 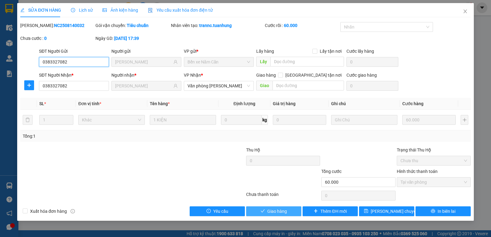 What do you see at coordinates (283, 197) in the screenshot?
I see `div: Chưa thanh toán` at bounding box center [283, 197].